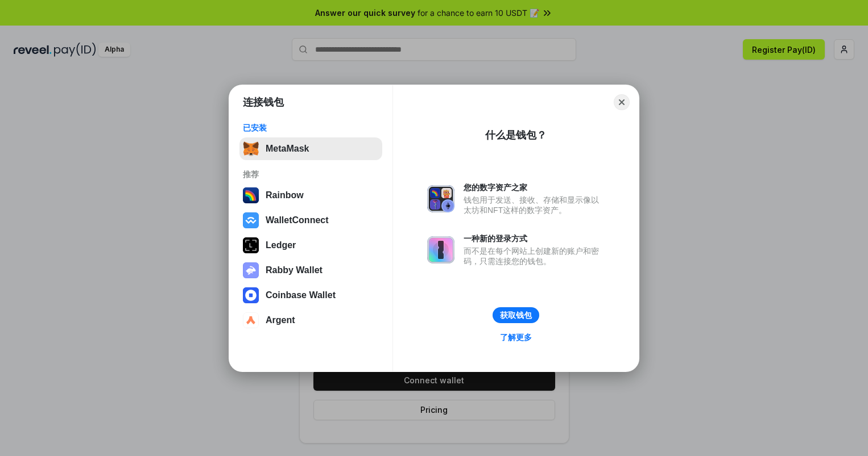 The width and height of the screenshot is (868, 456). What do you see at coordinates (311, 271) in the screenshot?
I see `button: Rabby Wallet` at bounding box center [311, 271].